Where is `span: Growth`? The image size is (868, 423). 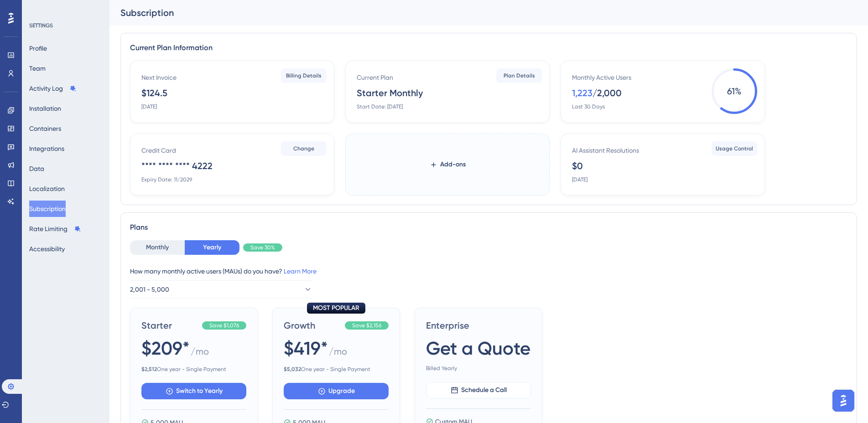
span: Growth is located at coordinates (312, 326).